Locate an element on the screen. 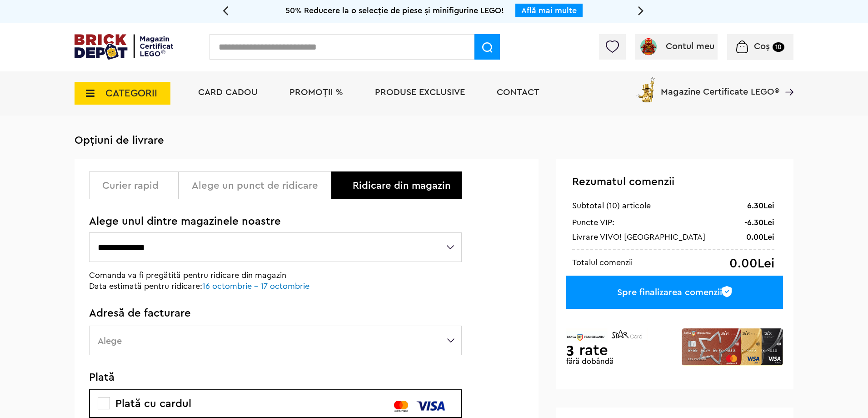  span: Contact is located at coordinates (518, 92).